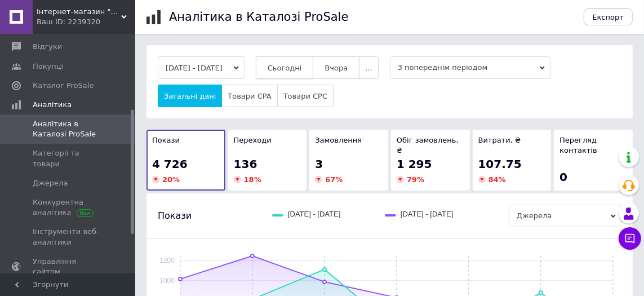 This screenshot has width=644, height=296. What do you see at coordinates (68, 207) in the screenshot?
I see `span: Конкурентна аналітика` at bounding box center [68, 207].